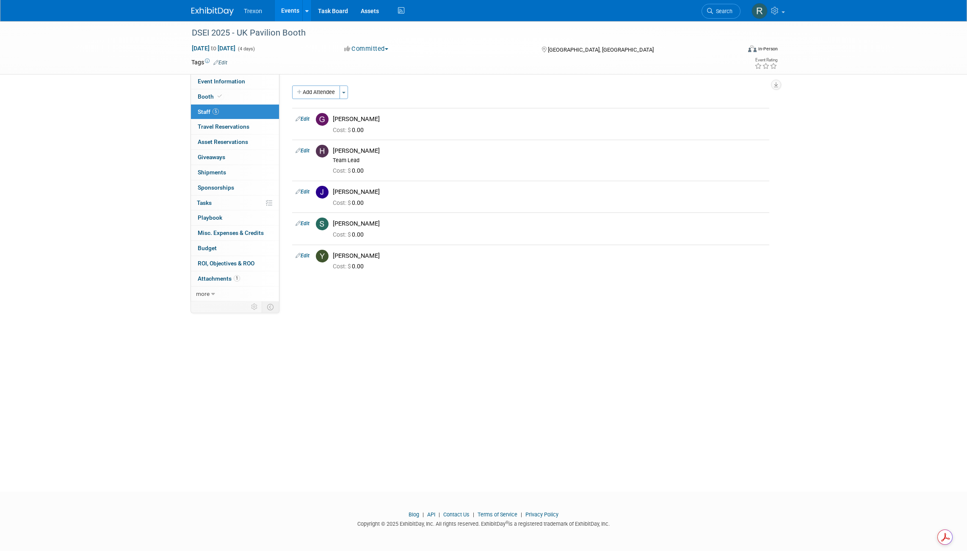 This screenshot has width=967, height=560. I want to click on a: Sponsorships, so click(235, 188).